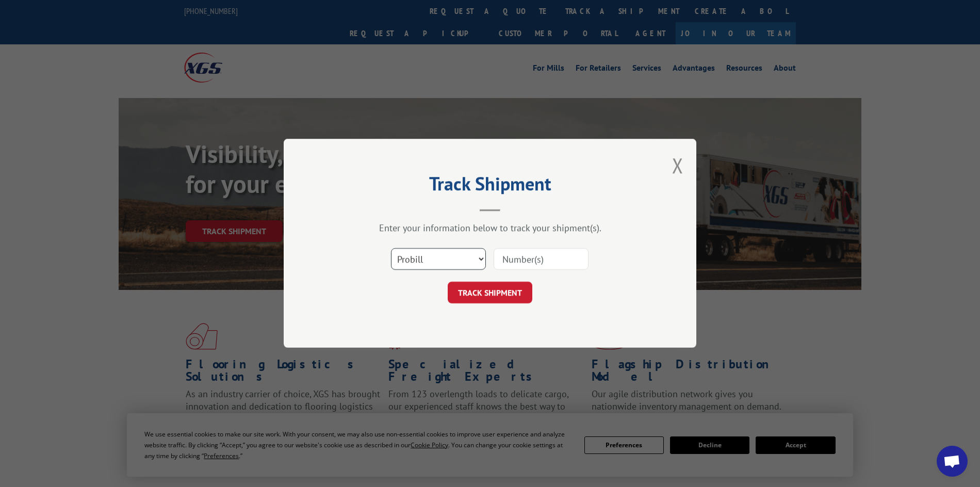 The width and height of the screenshot is (980, 487). I want to click on button: TRACK SHIPMENT, so click(490, 293).